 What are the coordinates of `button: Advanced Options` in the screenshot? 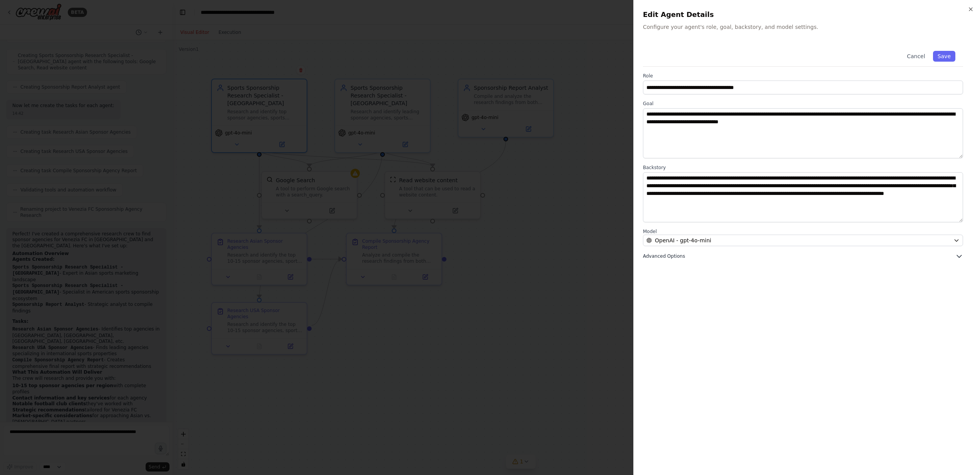 It's located at (803, 256).